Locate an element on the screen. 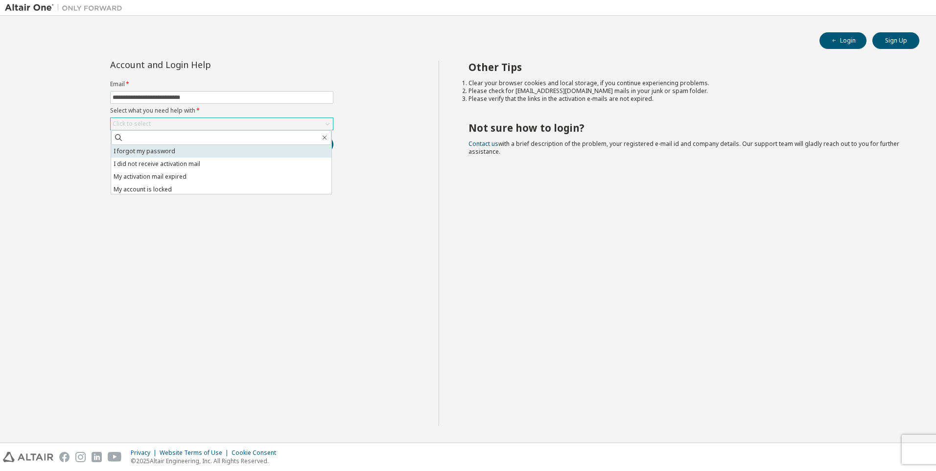 This screenshot has height=471, width=936. li: Please verify that the links in the activation e-mails are not expired. is located at coordinates (685, 99).